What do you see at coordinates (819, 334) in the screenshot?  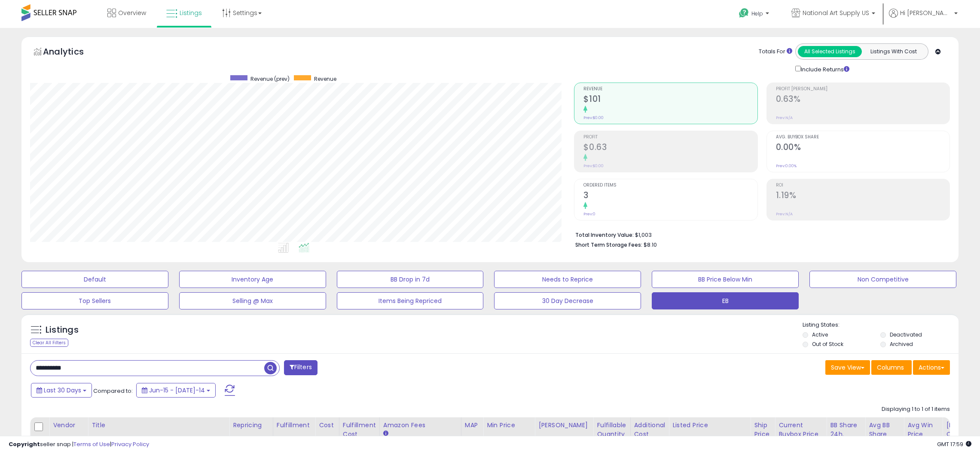 I see `label: Active` at bounding box center [819, 334].